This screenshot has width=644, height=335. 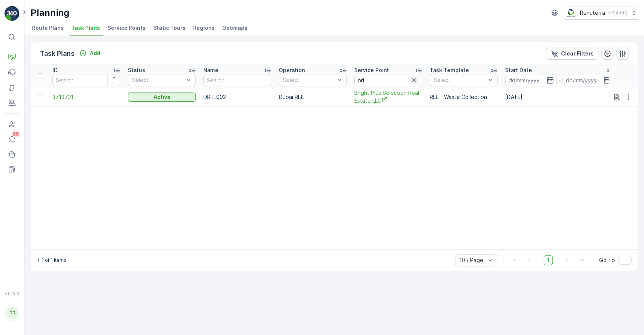 I want to click on span: Task Plans, so click(x=86, y=28).